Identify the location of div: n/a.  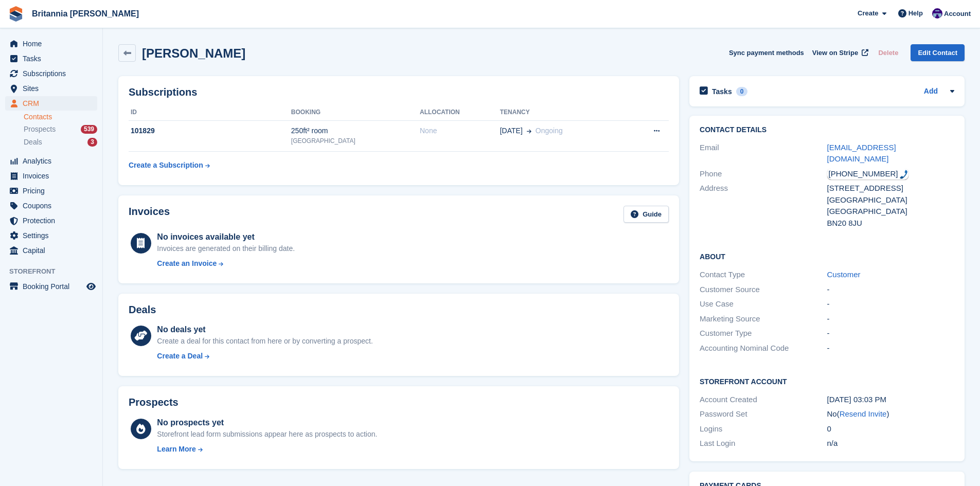
(890, 443).